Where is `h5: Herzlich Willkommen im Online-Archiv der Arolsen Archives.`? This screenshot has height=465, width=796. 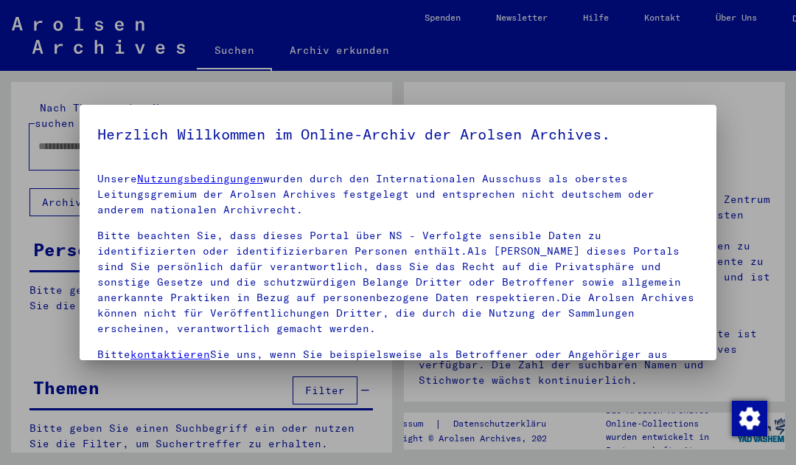
h5: Herzlich Willkommen im Online-Archiv der Arolsen Archives. is located at coordinates (398, 134).